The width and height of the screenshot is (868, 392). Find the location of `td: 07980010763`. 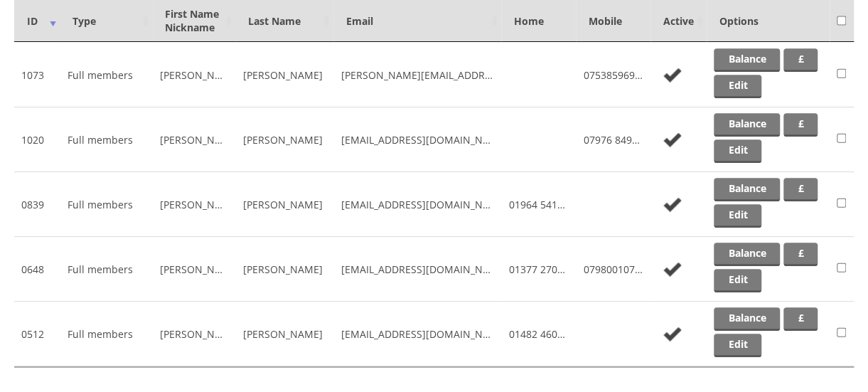

td: 07980010763 is located at coordinates (614, 268).